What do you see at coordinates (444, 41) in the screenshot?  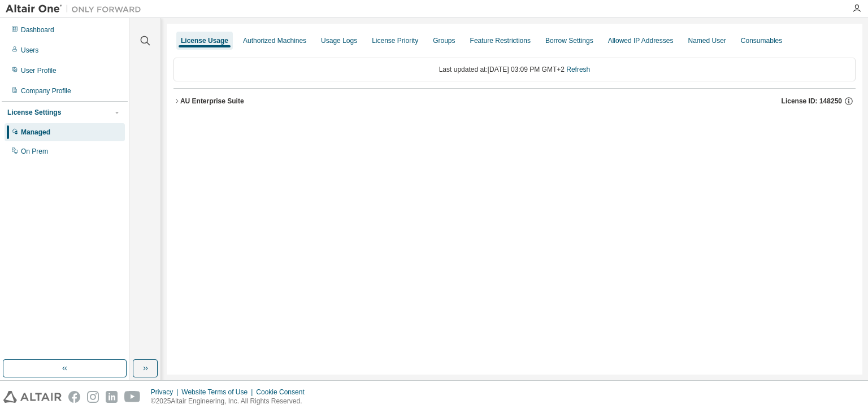 I see `div: Groups` at bounding box center [444, 41].